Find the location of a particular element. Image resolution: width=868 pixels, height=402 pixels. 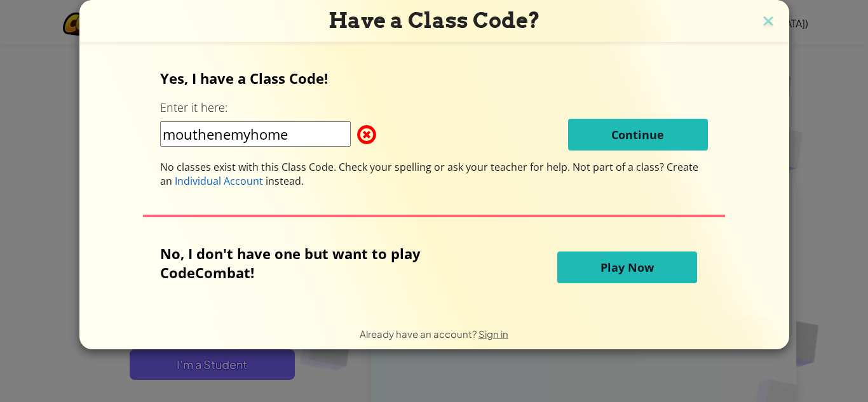

p: No, I don't have one but want to play CodeCombat! is located at coordinates (321, 263).